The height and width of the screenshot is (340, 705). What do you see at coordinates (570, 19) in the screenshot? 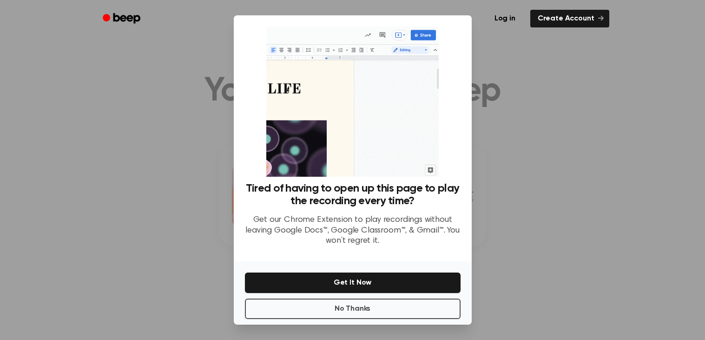
I see `a: Create Account` at bounding box center [570, 19].